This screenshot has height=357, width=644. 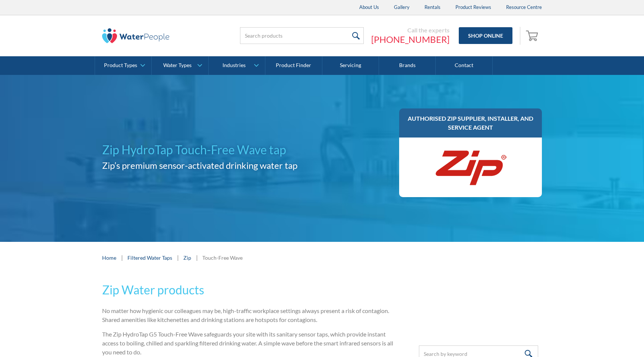 What do you see at coordinates (180, 66) in the screenshot?
I see `a: Water Types` at bounding box center [180, 66].